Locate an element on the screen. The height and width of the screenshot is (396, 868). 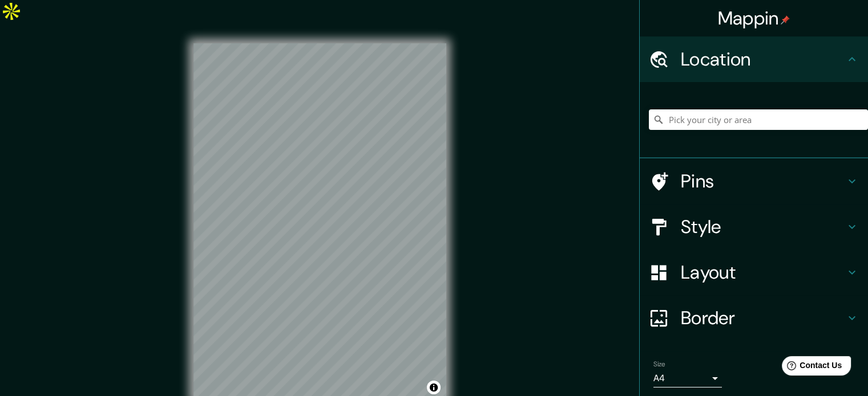
h4: Border is located at coordinates (763, 318).